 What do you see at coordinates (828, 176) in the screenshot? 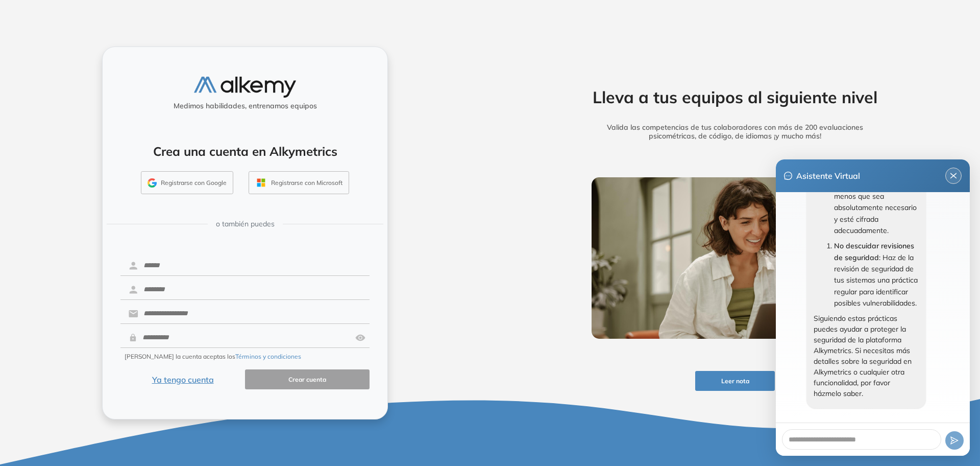
I see `span: Asistente Virtual` at bounding box center [828, 176].